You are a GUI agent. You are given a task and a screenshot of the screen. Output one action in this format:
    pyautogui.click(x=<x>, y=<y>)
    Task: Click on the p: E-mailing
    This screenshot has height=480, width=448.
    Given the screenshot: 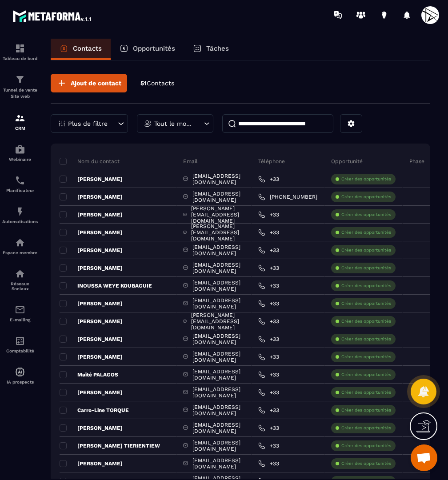 What is the action you would take?
    pyautogui.click(x=20, y=320)
    